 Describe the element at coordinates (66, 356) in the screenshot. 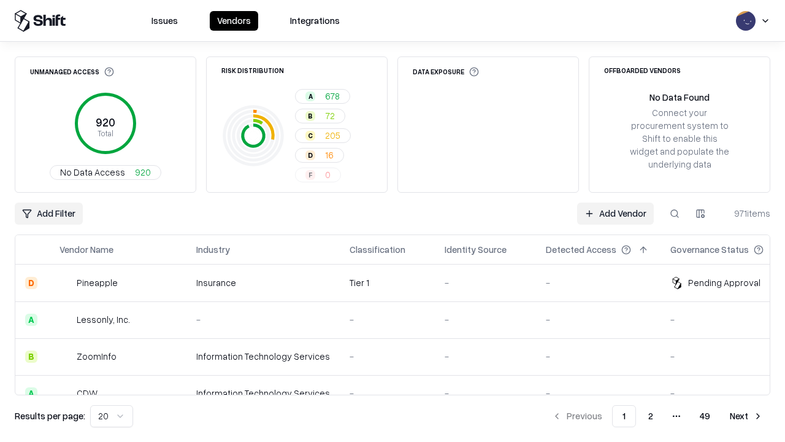

I see `img: ZoomInfo` at that location.